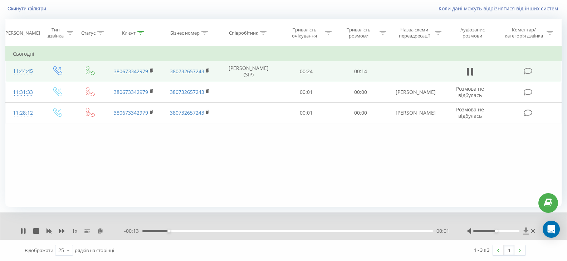 The width and height of the screenshot is (567, 261). I want to click on div: Аудіозапис розмови, so click(472, 33).